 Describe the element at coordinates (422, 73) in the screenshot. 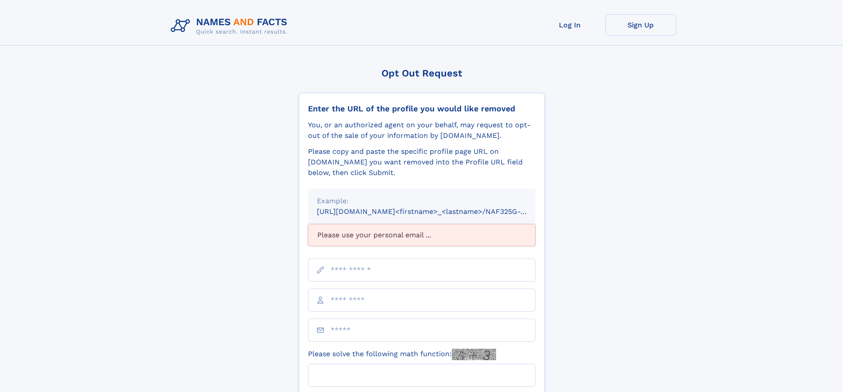

I see `div: Opt Out Request` at that location.